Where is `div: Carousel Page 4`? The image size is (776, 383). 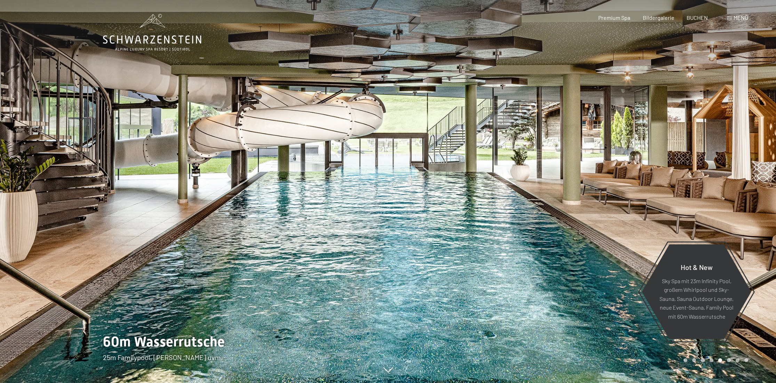
div: Carousel Page 4 is located at coordinates (711, 360).